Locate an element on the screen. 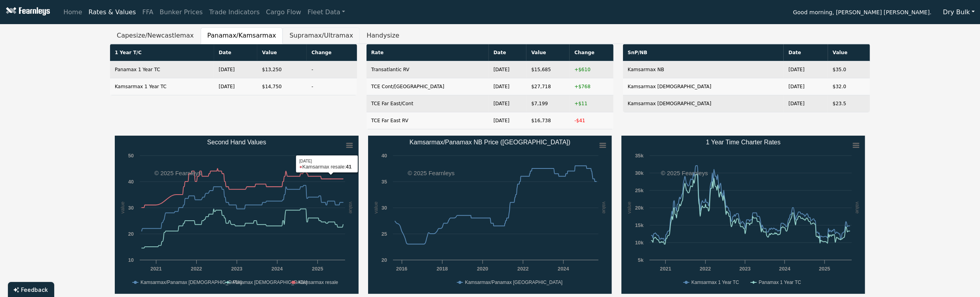  text: Kamsarmax 1 Year TC is located at coordinates (715, 282).